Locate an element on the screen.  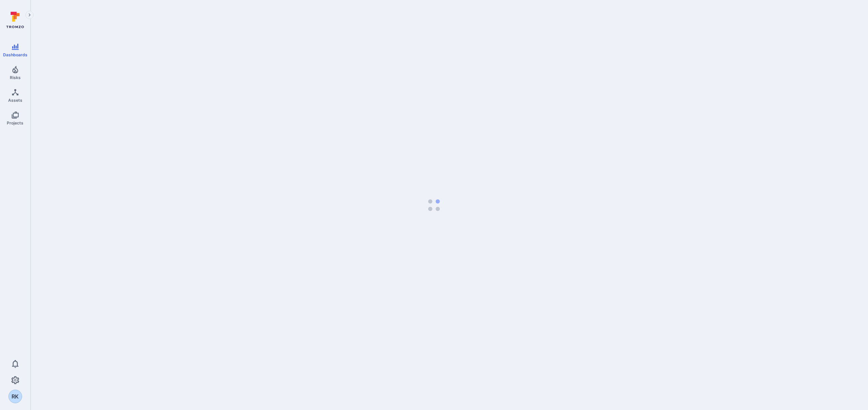
span: Risks is located at coordinates (15, 77).